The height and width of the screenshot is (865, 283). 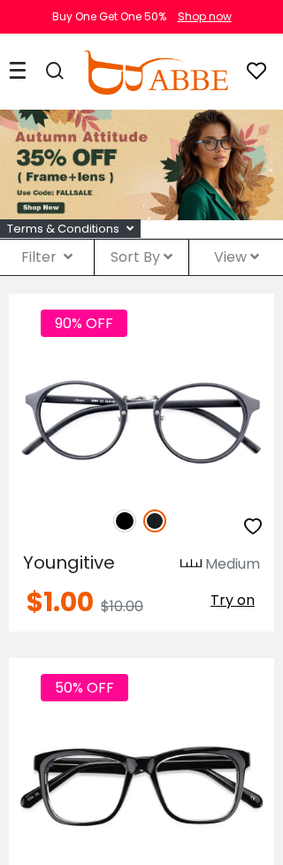 What do you see at coordinates (236, 257) in the screenshot?
I see `span: View` at bounding box center [236, 257].